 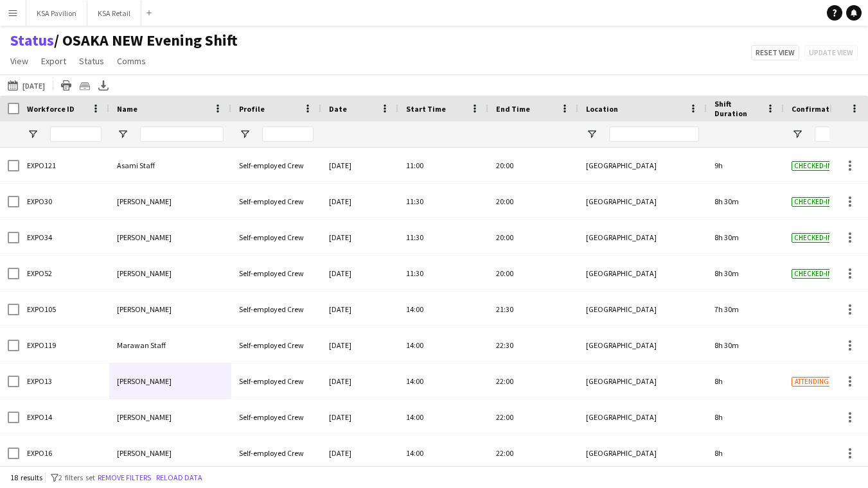 I want to click on input: Profile Filter Input, so click(x=288, y=134).